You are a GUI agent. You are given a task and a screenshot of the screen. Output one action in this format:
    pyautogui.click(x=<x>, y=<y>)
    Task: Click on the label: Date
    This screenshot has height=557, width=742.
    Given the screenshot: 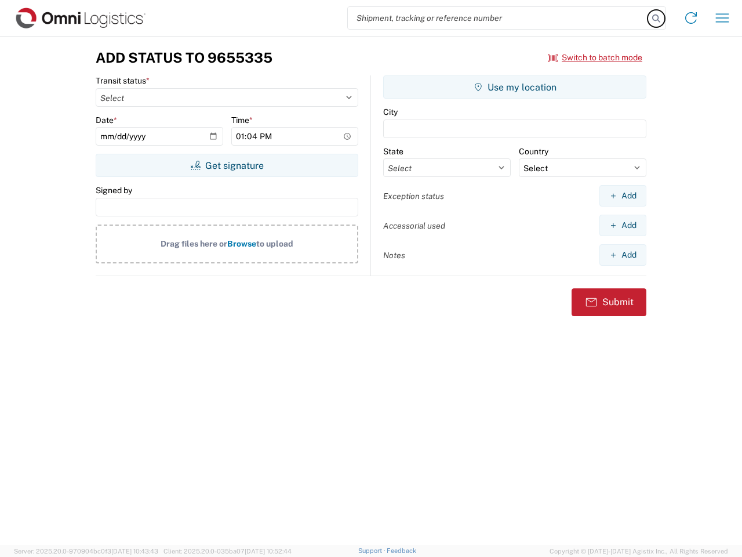 What is the action you would take?
    pyautogui.click(x=106, y=120)
    